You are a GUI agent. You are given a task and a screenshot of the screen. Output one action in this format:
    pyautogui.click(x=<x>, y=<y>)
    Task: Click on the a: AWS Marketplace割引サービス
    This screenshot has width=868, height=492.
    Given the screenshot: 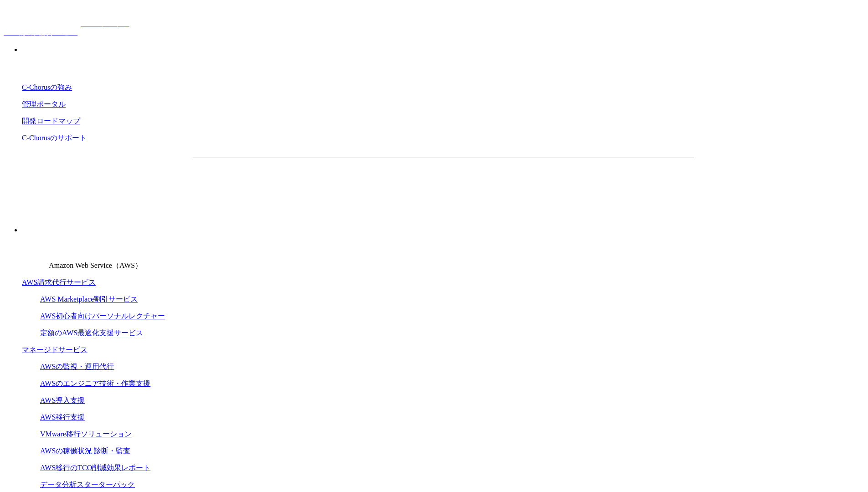 What is the action you would take?
    pyautogui.click(x=88, y=299)
    